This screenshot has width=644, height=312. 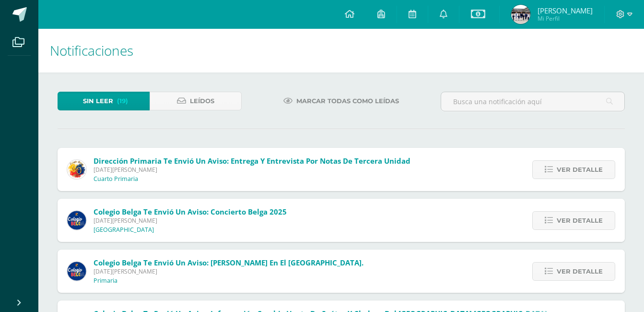 What do you see at coordinates (533, 101) in the screenshot?
I see `input: Busca una notificación aquí` at bounding box center [533, 101].